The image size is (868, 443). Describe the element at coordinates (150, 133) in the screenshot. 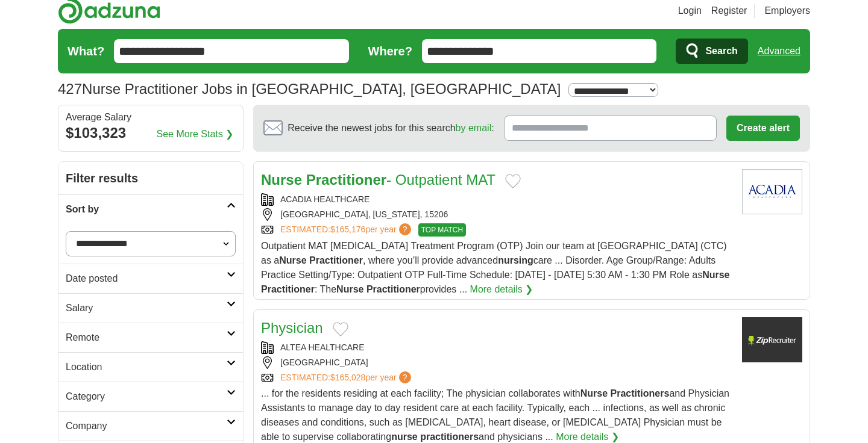

I see `div: $103,323` at that location.